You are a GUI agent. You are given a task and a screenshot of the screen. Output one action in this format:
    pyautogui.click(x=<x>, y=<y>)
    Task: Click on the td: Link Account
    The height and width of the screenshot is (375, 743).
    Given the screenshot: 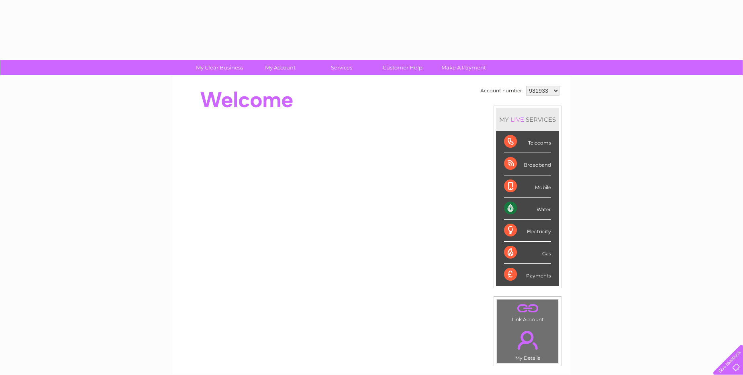 What is the action you would take?
    pyautogui.click(x=527, y=312)
    